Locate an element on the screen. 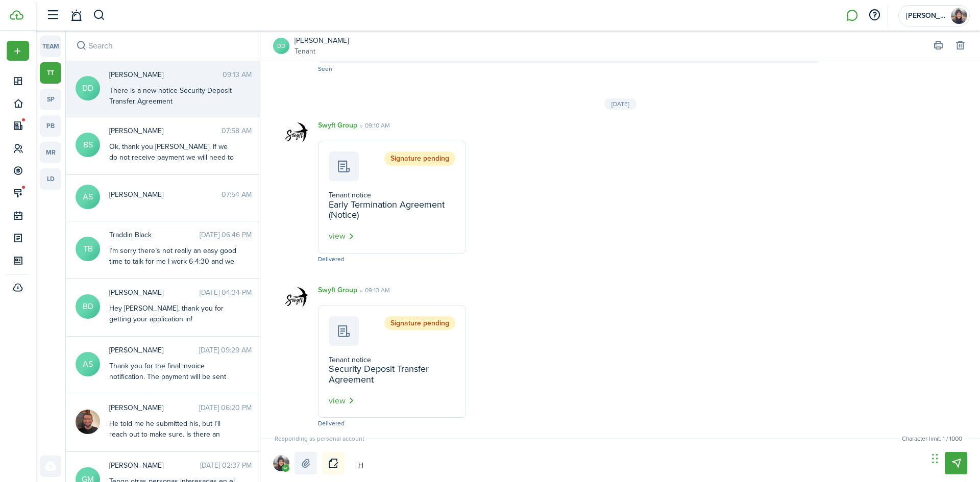  img: Mary is located at coordinates (958, 16).